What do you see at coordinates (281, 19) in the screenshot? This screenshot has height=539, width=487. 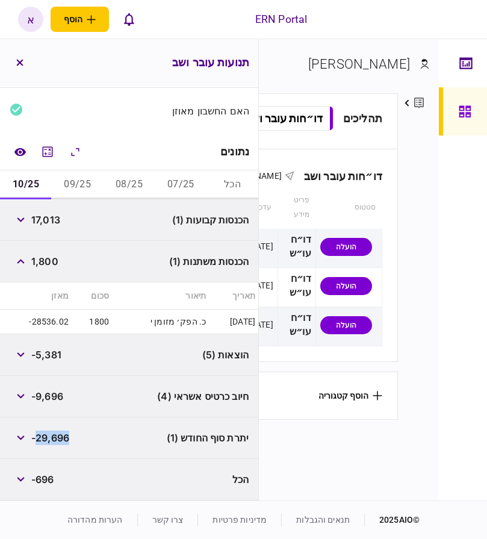 I see `div: ERN Portal` at bounding box center [281, 19].